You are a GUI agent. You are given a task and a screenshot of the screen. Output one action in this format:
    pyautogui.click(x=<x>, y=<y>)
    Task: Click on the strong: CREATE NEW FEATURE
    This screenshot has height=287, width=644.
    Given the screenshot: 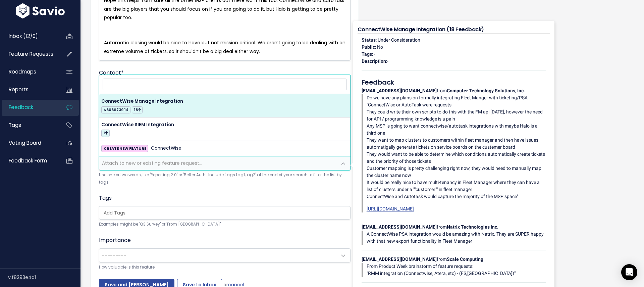 What is the action you would take?
    pyautogui.click(x=125, y=148)
    